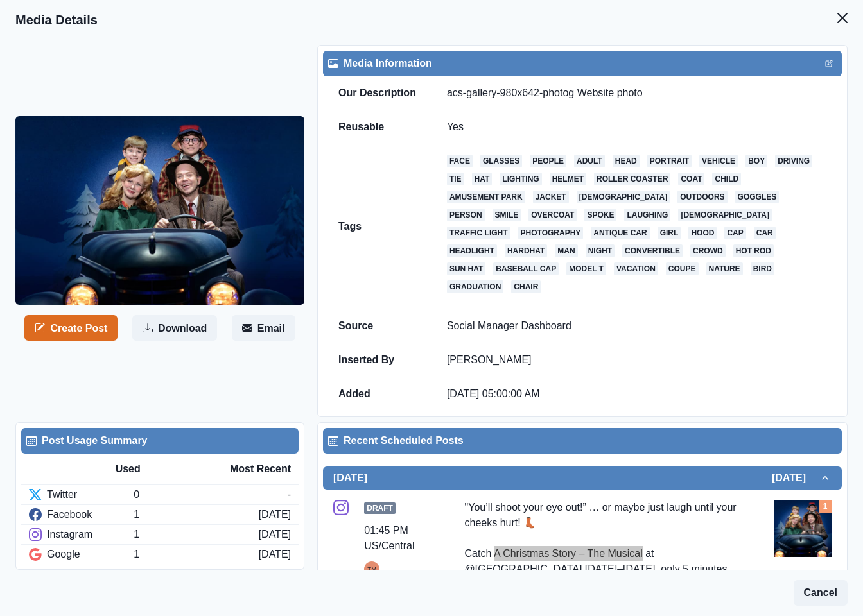  I want to click on a: smile, so click(507, 215).